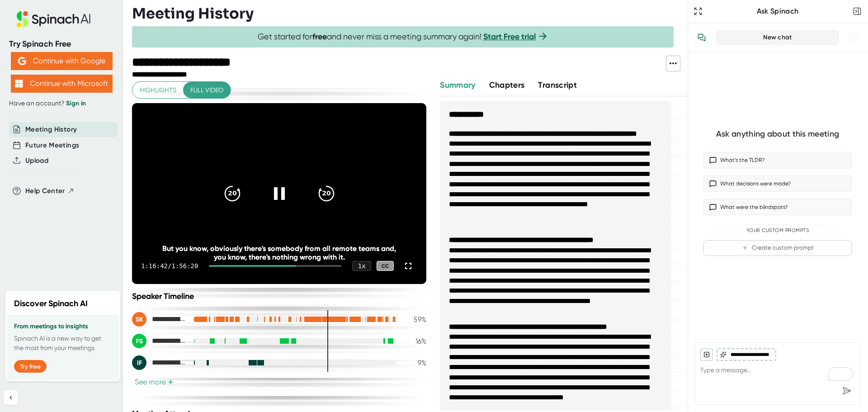 Image resolution: width=868 pixels, height=412 pixels. I want to click on button: Close conversation sidebar, so click(857, 11).